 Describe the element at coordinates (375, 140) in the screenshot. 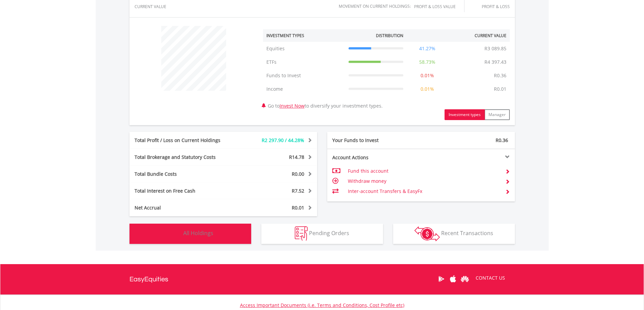

I see `div: Your Funds to Invest` at that location.